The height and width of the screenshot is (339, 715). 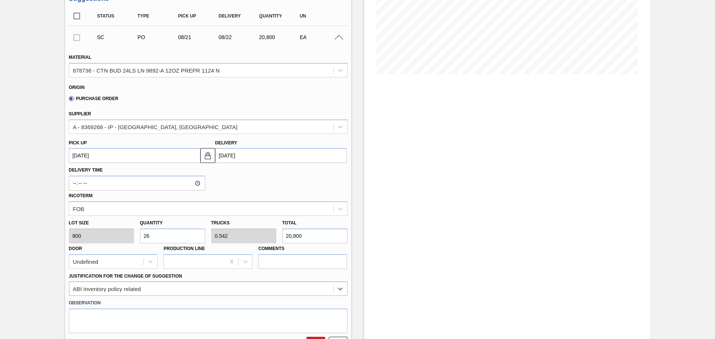 What do you see at coordinates (208, 156) in the screenshot?
I see `img: locked` at bounding box center [208, 156].